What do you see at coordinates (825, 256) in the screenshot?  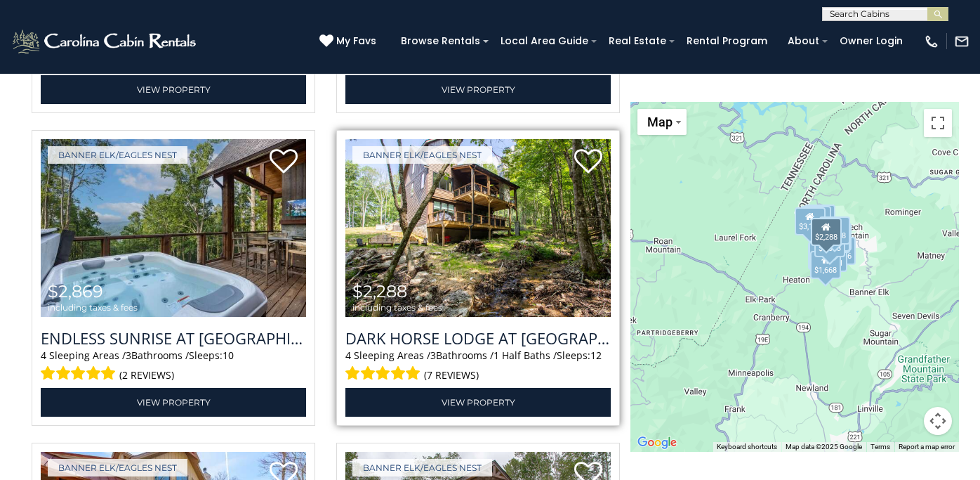 I see `div: $2,054` at bounding box center [825, 256].